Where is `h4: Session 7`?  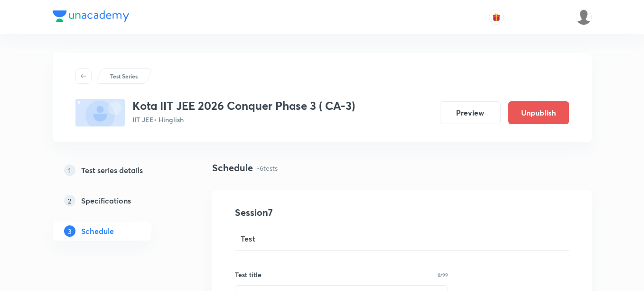
h4: Session 7 is located at coordinates (321, 212).